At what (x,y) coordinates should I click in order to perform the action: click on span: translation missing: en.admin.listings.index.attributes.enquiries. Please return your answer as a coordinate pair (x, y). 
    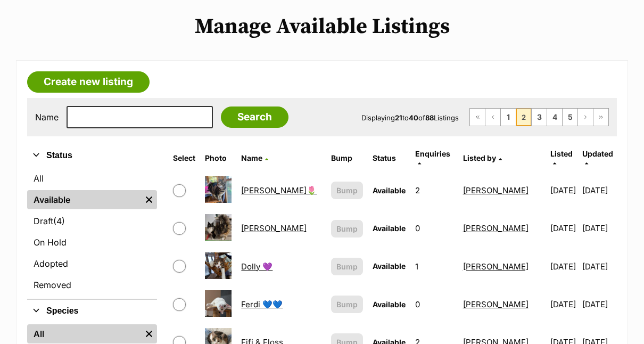
    Looking at the image, I should click on (433, 154).